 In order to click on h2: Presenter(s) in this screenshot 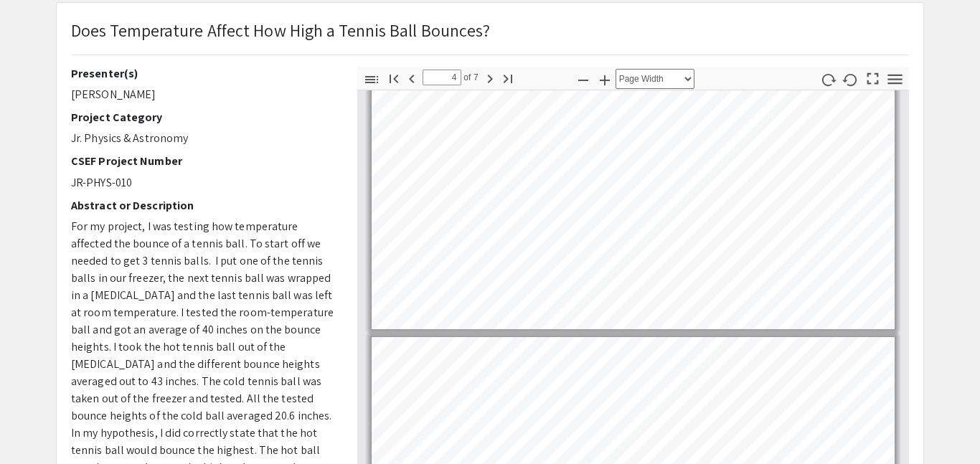, I will do `click(203, 73)`.